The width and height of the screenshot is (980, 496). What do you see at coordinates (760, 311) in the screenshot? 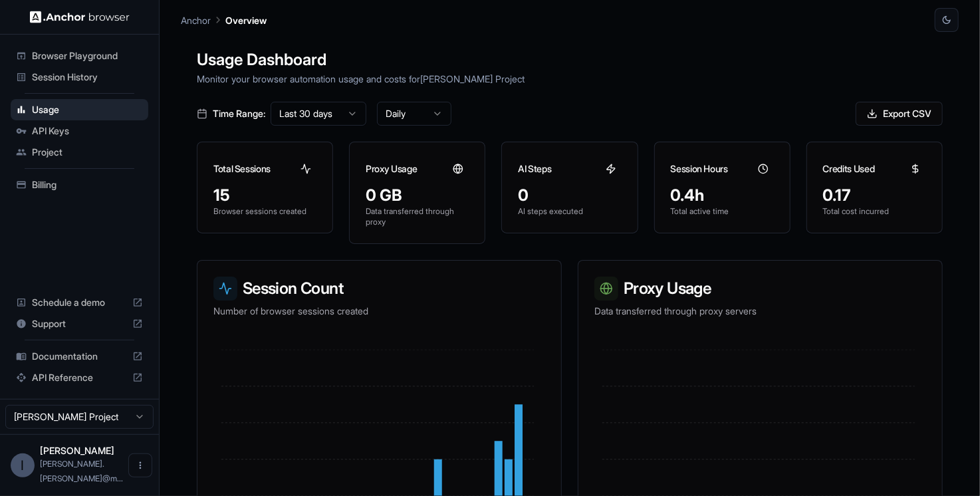
I see `p: Data transferred through proxy servers` at bounding box center [760, 311].